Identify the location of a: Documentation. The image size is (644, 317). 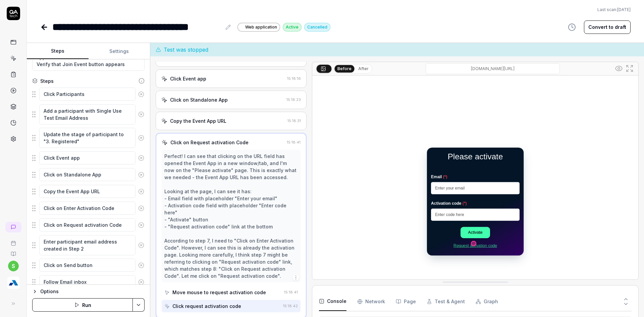
(13, 251).